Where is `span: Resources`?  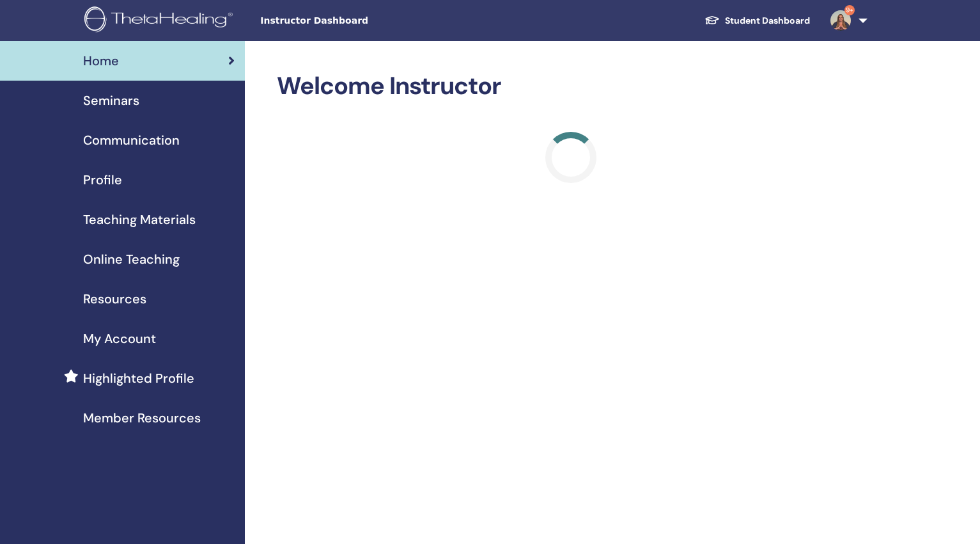
span: Resources is located at coordinates (114, 298).